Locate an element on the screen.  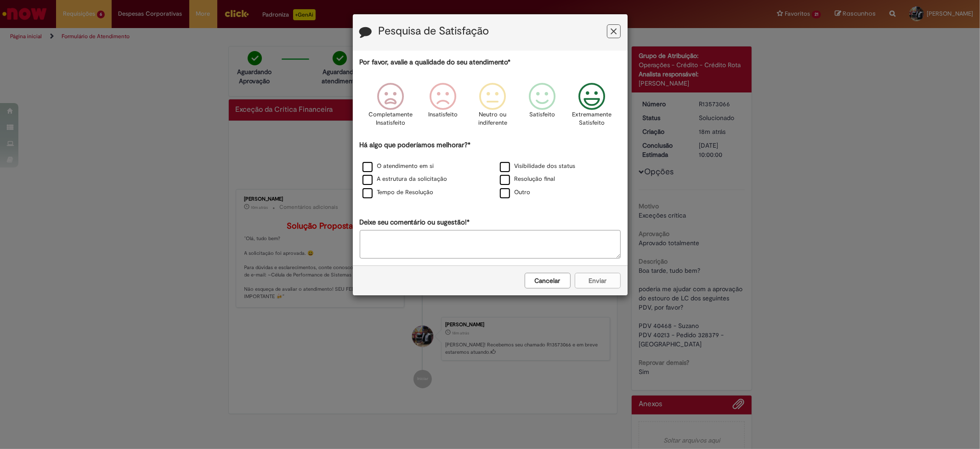
div: Satisfeito is located at coordinates (542, 107).